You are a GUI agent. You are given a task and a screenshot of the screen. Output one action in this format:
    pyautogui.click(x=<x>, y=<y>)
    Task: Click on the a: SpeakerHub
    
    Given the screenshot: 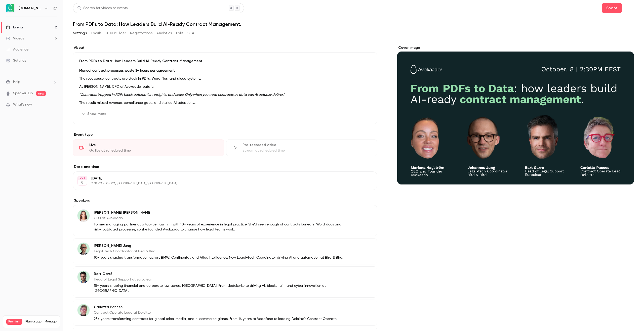 What is the action you would take?
    pyautogui.click(x=23, y=93)
    